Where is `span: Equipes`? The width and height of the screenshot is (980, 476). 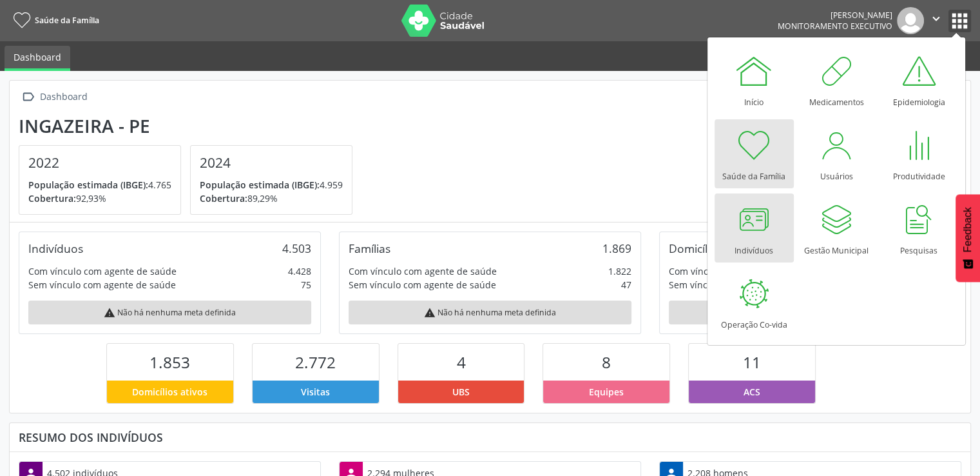 span: Equipes is located at coordinates (606, 391).